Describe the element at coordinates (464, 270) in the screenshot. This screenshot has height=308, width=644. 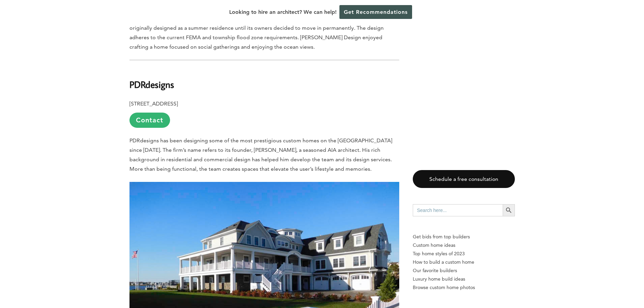
I see `p: Our favorite builders` at that location.